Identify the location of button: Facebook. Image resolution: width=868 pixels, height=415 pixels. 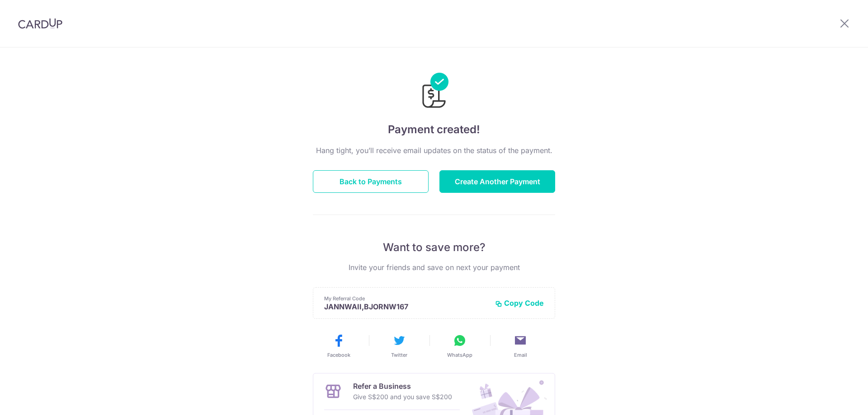
(338, 346).